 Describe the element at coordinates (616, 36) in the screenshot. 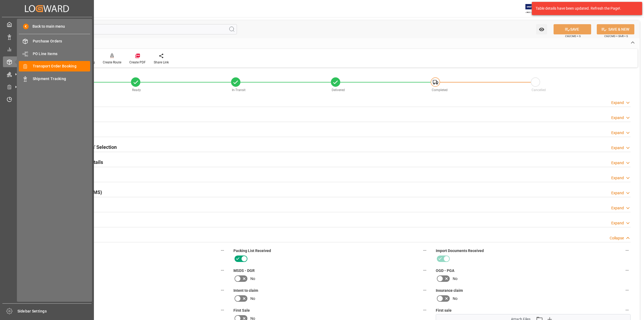

I see `span: Ctrl/CMD + Shift + S` at that location.